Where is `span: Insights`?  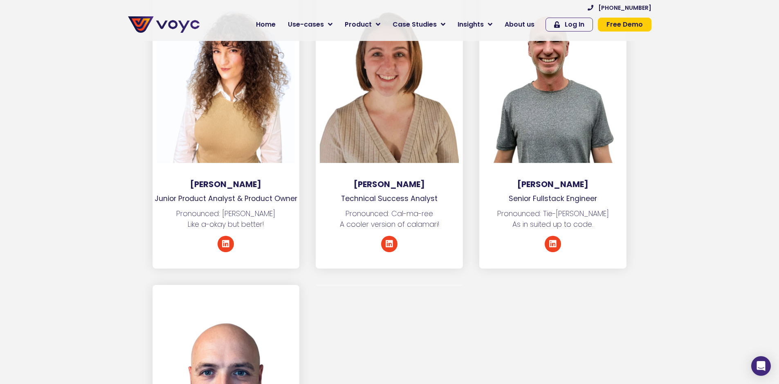
span: Insights is located at coordinates (471, 25).